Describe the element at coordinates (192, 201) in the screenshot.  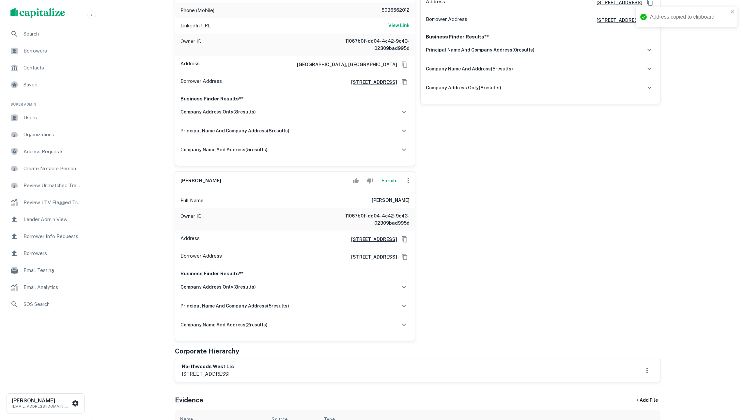
I see `p: Full Name` at that location.